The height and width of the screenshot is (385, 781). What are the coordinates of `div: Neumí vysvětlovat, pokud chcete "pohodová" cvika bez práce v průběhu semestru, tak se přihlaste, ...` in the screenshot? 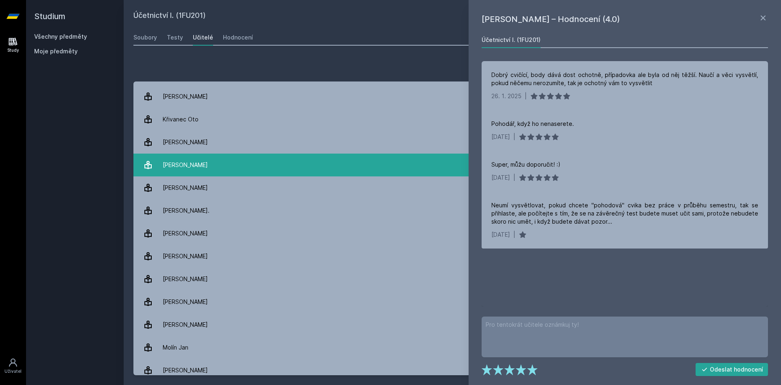 It's located at (625, 213).